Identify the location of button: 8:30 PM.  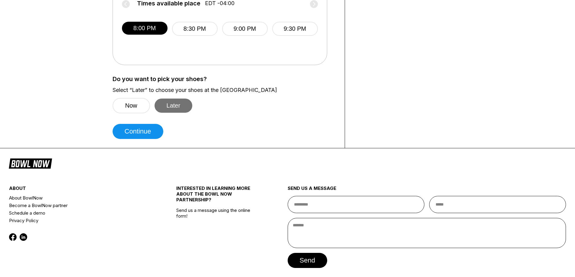
(195, 29).